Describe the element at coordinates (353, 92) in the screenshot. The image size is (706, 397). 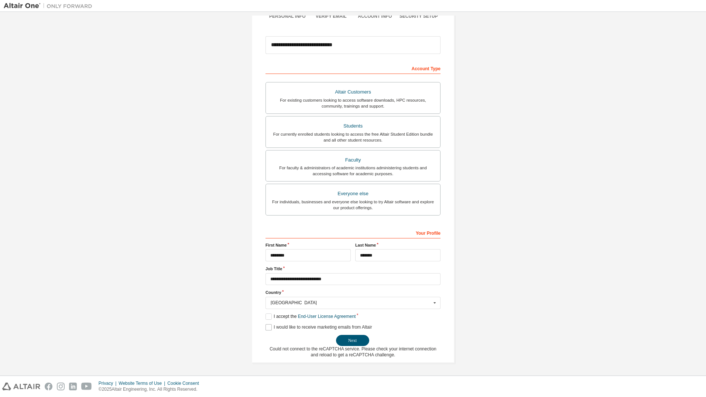
I see `div: Altair Customers` at that location.